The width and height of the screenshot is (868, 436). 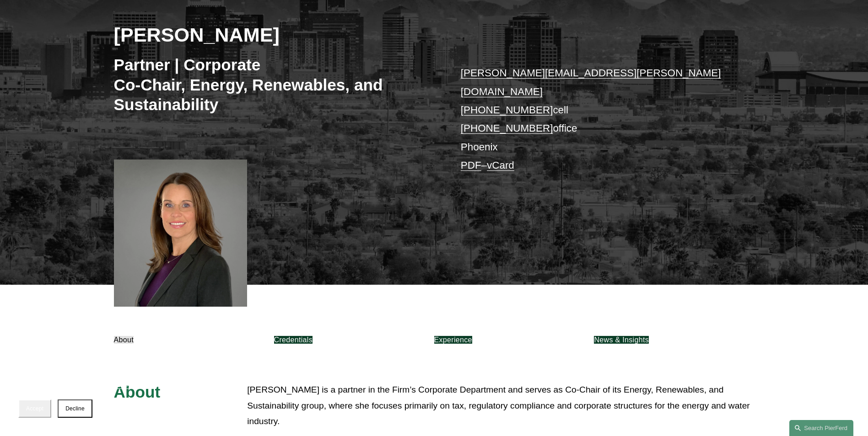 What do you see at coordinates (274, 84) in the screenshot?
I see `h3: Partner | Corporate Co-Chair, Energy, Renewables, and Sustainability` at bounding box center [274, 84].